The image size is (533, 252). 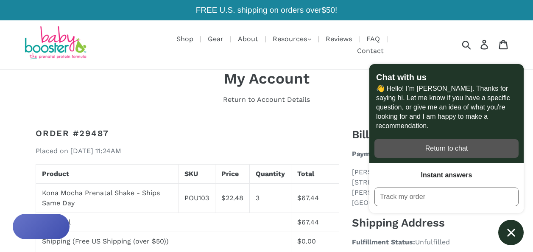 I want to click on span: 50, so click(x=330, y=10).